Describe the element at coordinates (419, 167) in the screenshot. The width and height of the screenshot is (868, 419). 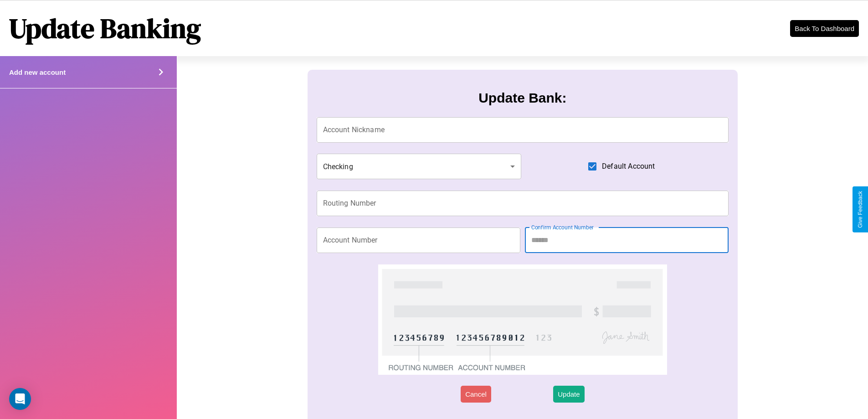
I see `div: Checking` at that location.